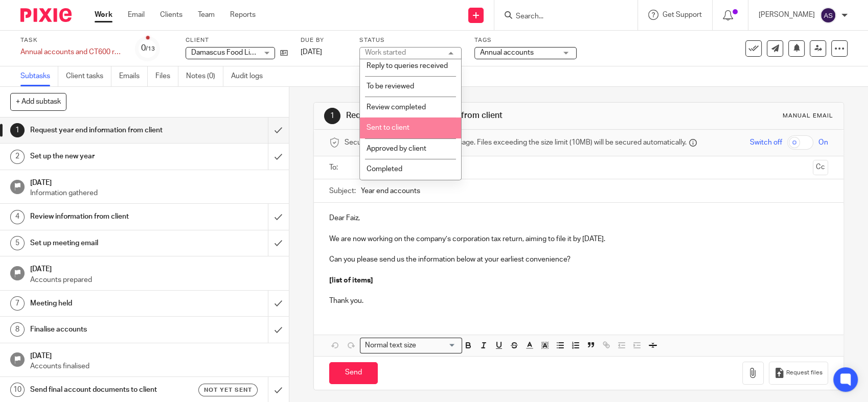 The width and height of the screenshot is (868, 402). I want to click on a: Team, so click(206, 14).